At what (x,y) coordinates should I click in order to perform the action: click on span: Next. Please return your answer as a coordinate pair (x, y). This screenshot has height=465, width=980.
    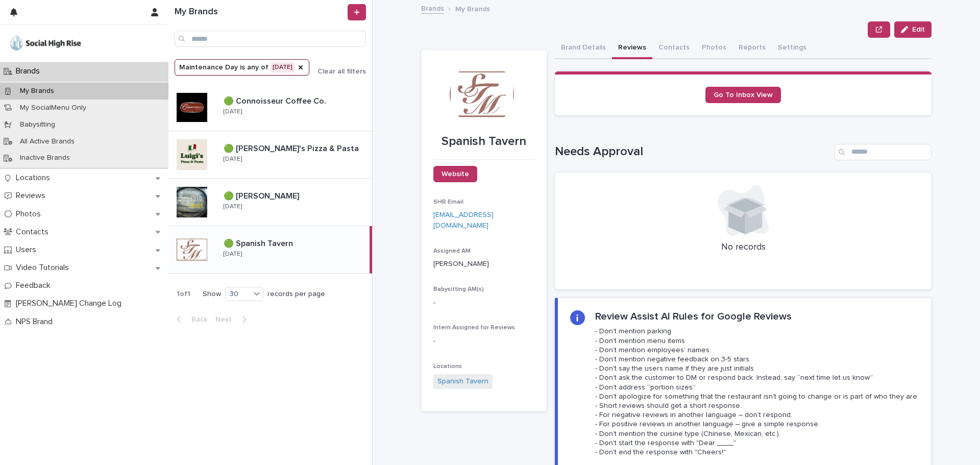
    Looking at the image, I should click on (227, 319).